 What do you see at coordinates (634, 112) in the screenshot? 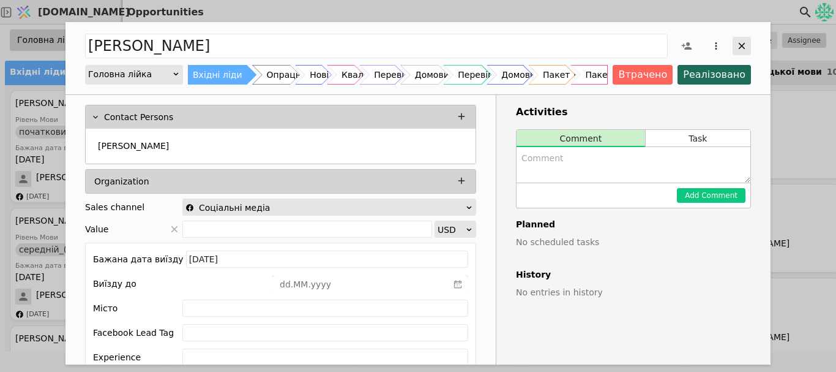
I see `h3: Activities` at bounding box center [634, 112].